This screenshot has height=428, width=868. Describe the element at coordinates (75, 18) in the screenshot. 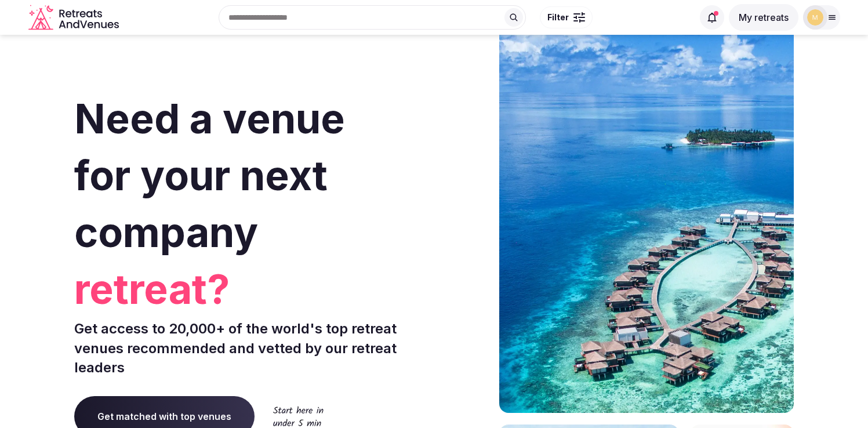

I see `svg: Retreats and Venues company logo` at that location.